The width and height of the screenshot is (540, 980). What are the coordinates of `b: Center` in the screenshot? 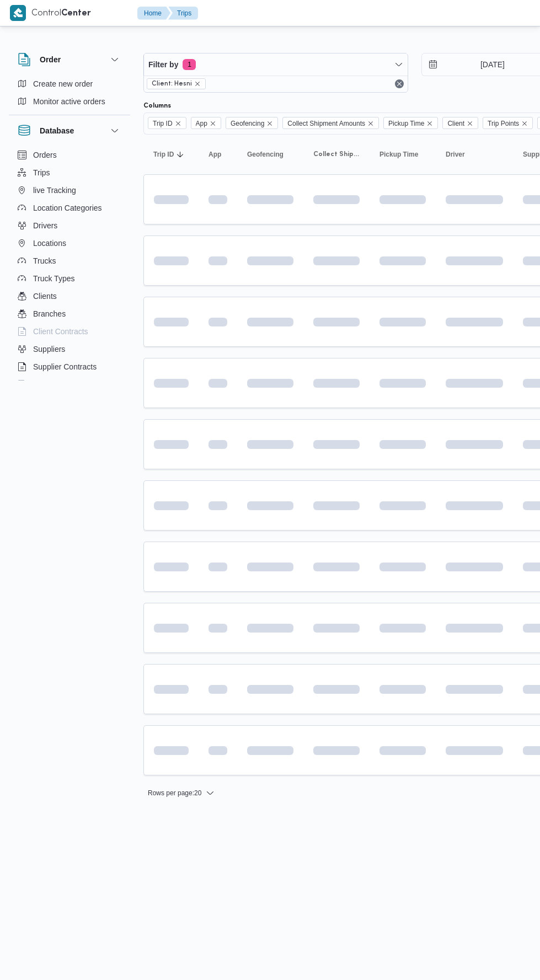 It's located at (76, 14).